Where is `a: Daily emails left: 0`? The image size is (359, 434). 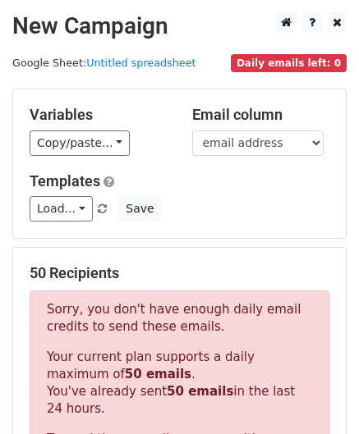 a: Daily emails left: 0 is located at coordinates (288, 62).